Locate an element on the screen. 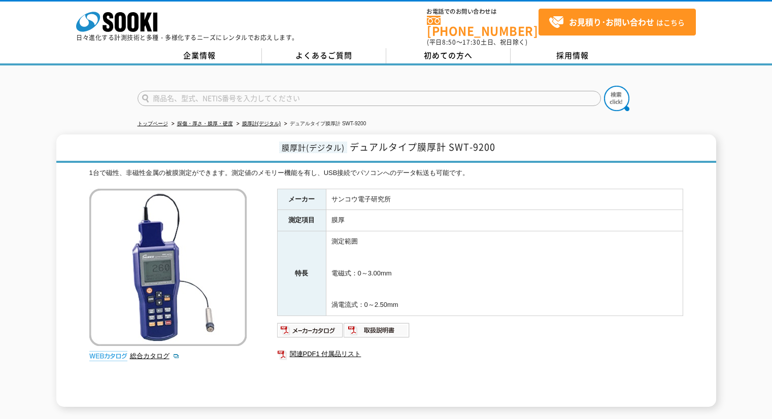 The image size is (772, 419). th: メーカー is located at coordinates (302, 199).